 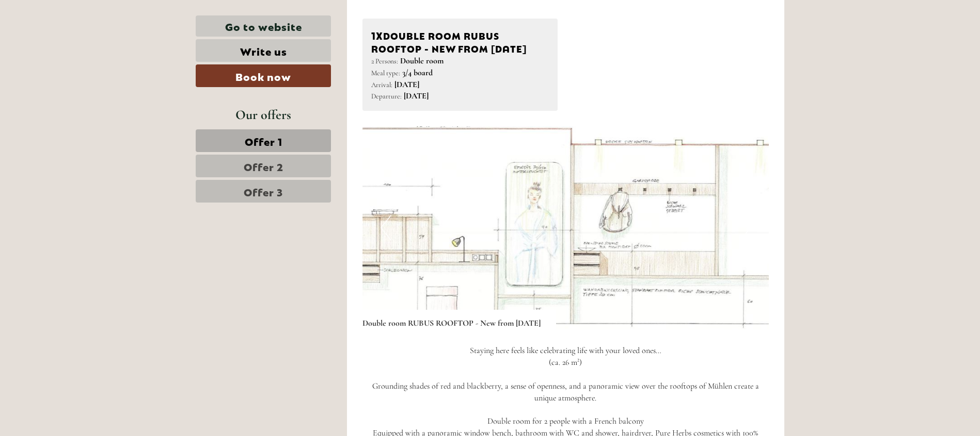 What do you see at coordinates (566, 228) in the screenshot?
I see `img: image` at bounding box center [566, 228].